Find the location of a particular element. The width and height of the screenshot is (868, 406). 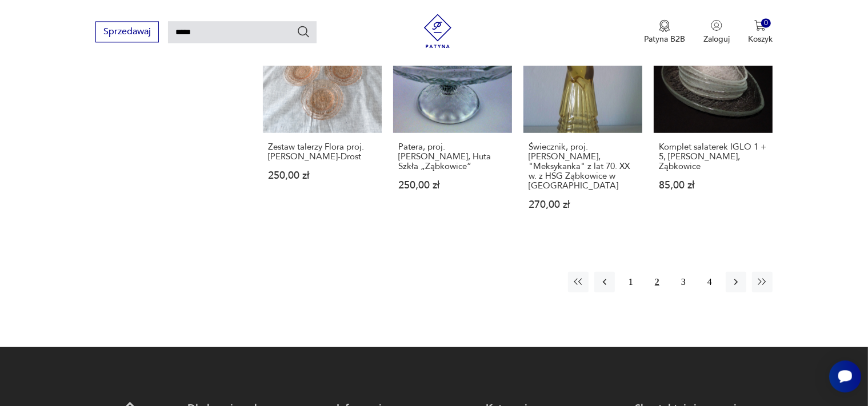

p: 85,00 zł is located at coordinates (713, 185).